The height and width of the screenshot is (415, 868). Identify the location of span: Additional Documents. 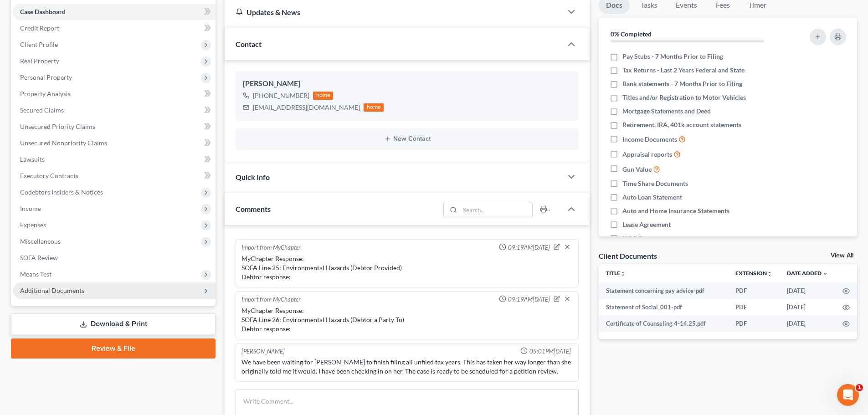
(52, 290).